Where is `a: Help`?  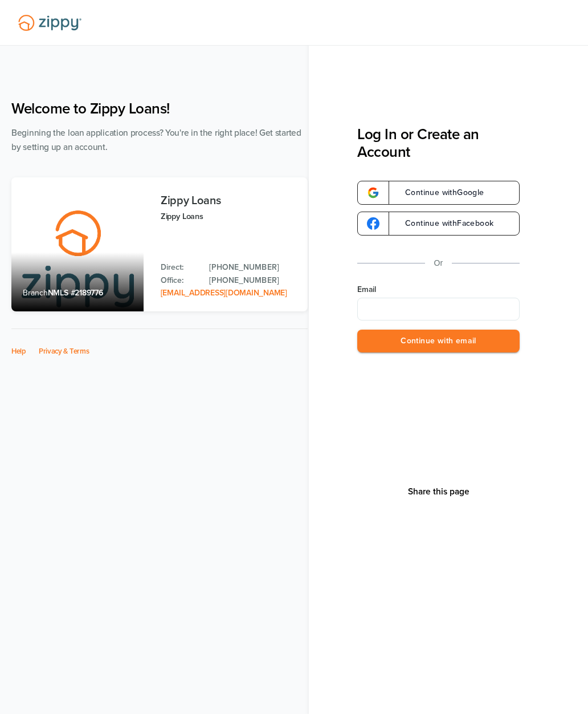 a: Help is located at coordinates (19, 351).